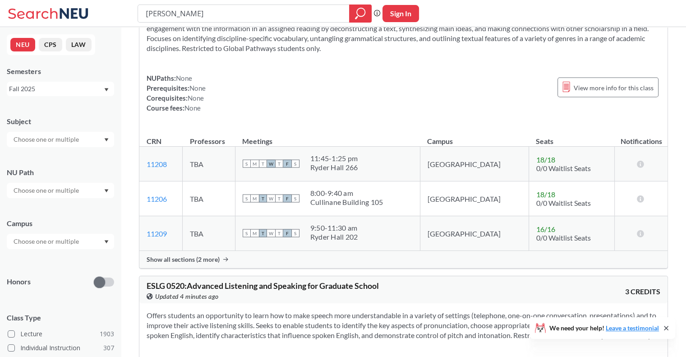 The image size is (686, 357). Describe the element at coordinates (360, 14) in the screenshot. I see `div: magnifying glass` at that location.